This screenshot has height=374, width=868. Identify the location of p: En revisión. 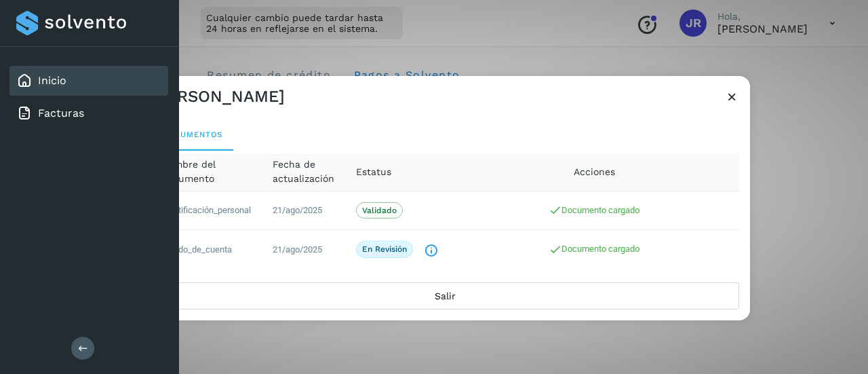
(384, 249).